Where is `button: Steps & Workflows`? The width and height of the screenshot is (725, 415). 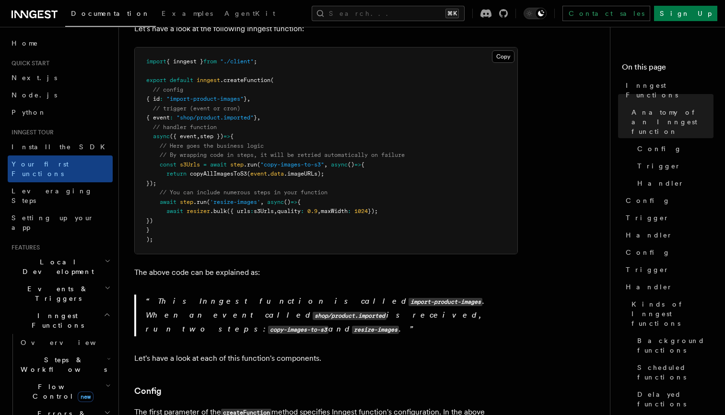
button: Steps & Workflows is located at coordinates (65, 365).